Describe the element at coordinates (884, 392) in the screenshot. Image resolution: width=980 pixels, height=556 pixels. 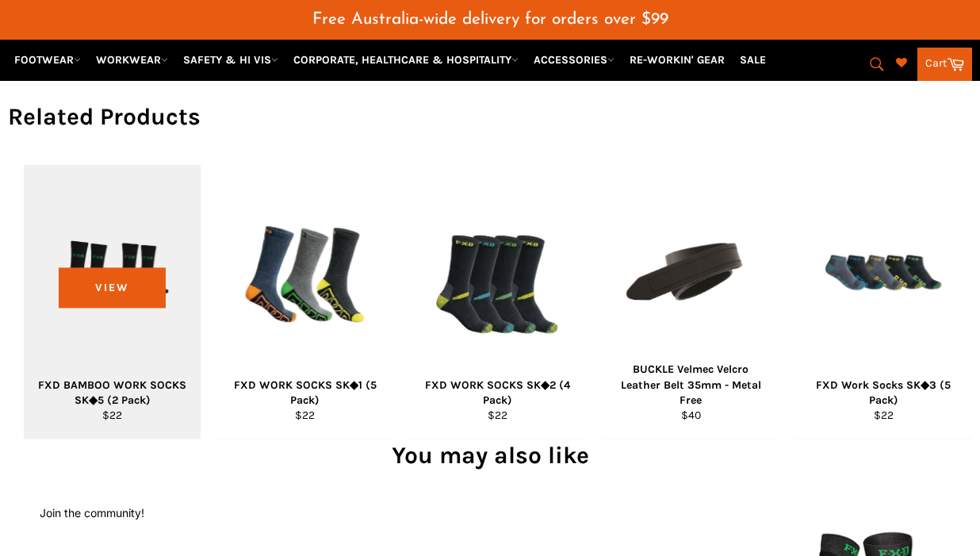
I see `div: FXD Work Socks SK◆3 (5 Pack)` at that location.